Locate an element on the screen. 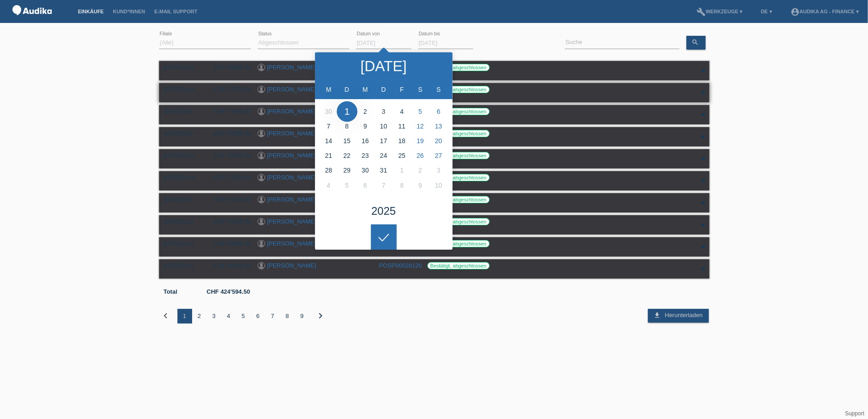 The height and width of the screenshot is (419, 868). div: 2 is located at coordinates (199, 316).